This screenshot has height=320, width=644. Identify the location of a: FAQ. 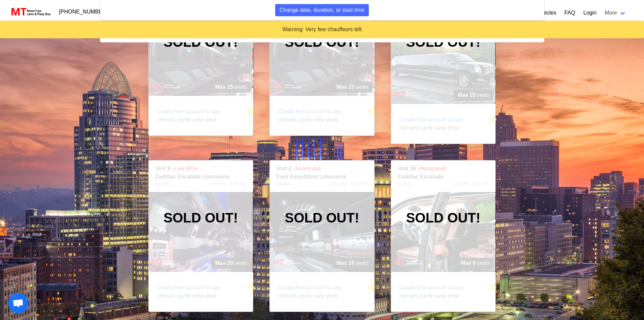
(570, 13).